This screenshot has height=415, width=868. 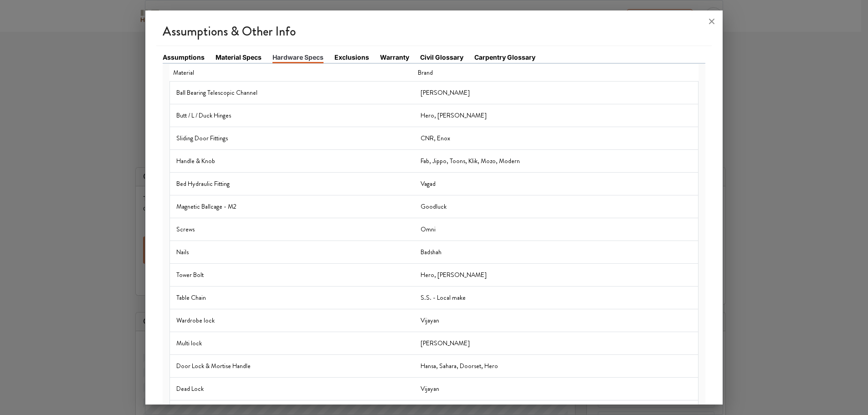 I want to click on td: CNR, Enox, so click(x=557, y=138).